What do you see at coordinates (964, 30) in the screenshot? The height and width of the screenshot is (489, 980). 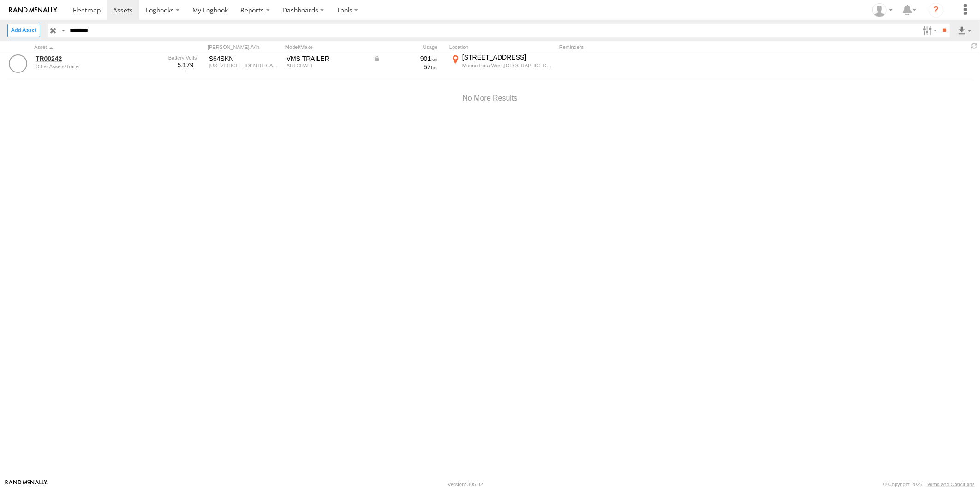 I see `label: Export results as...` at bounding box center [964, 30].